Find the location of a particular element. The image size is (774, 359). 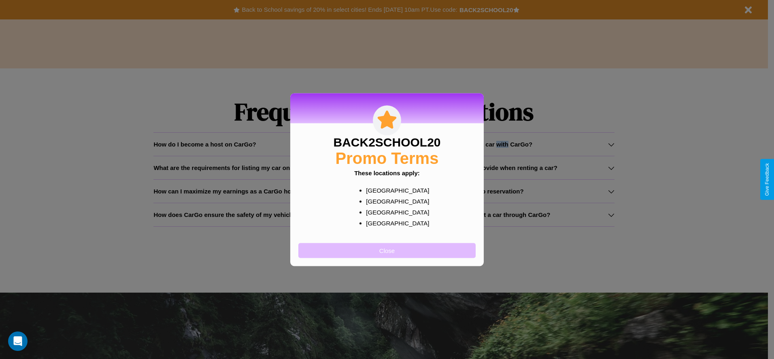

div: Open Intercom Messenger is located at coordinates (18, 341).